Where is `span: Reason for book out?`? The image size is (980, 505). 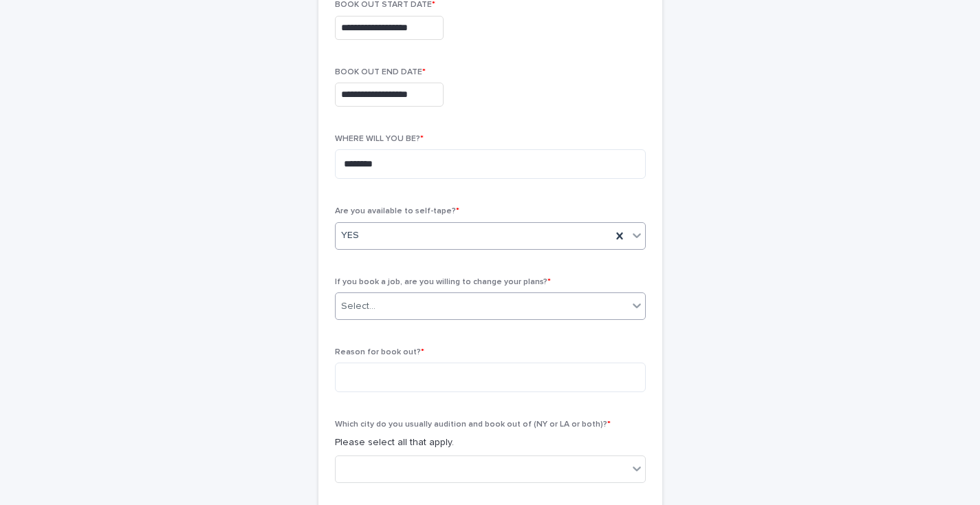
span: Reason for book out? is located at coordinates (380, 352).